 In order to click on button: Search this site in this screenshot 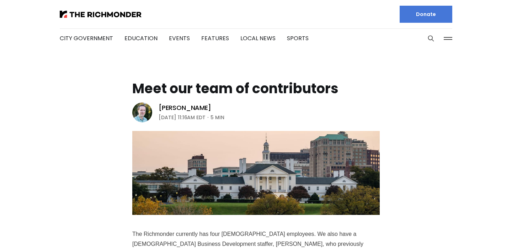, I will do `click(431, 38)`.